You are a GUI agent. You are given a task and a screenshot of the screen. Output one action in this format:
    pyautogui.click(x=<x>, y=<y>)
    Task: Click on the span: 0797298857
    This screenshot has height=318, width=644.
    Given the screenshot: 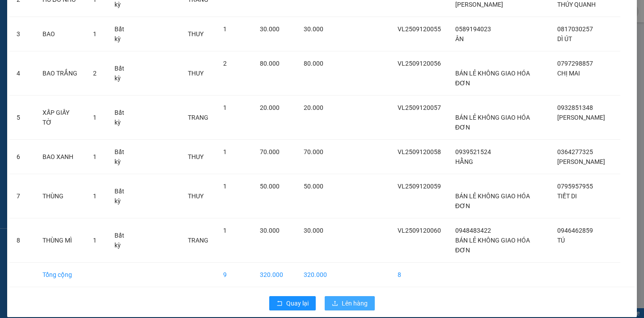 What is the action you would take?
    pyautogui.click(x=575, y=63)
    